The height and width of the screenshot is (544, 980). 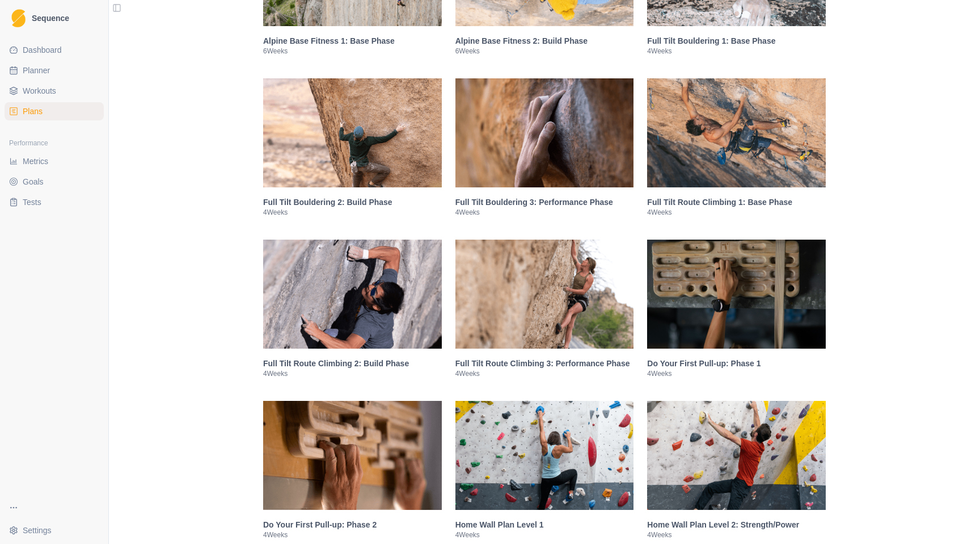 I want to click on img: Full Tilt Bouldering 2: Build Phase, so click(x=353, y=133).